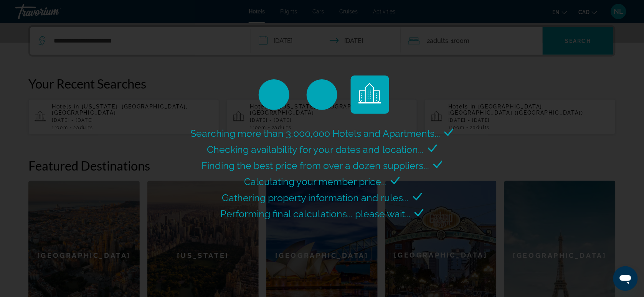 The height and width of the screenshot is (297, 644). Describe the element at coordinates (316, 134) in the screenshot. I see `span: Searching more than 3,000,000 Hotels and Apartments...` at that location.